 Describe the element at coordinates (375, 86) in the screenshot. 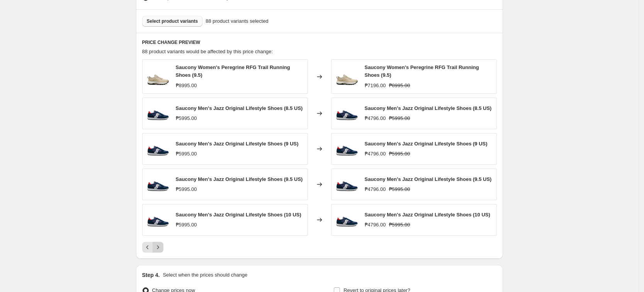

I see `div: ₱7196.00` at that location.